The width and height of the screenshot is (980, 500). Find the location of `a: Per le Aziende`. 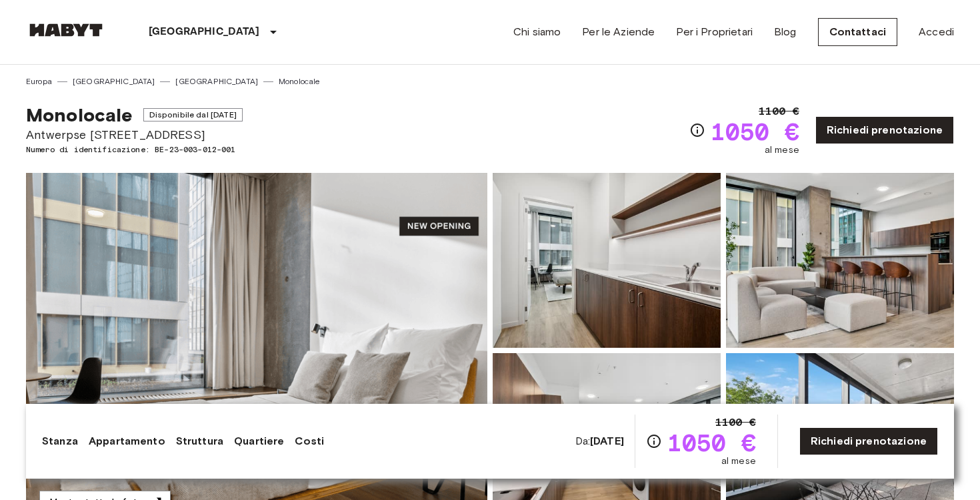

a: Per le Aziende is located at coordinates (618, 32).